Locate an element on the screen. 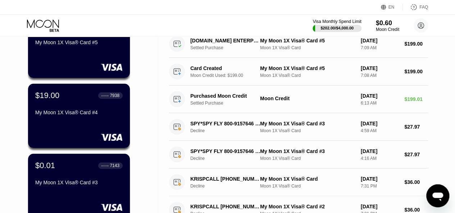  div: $0.60 is located at coordinates (388, 23).